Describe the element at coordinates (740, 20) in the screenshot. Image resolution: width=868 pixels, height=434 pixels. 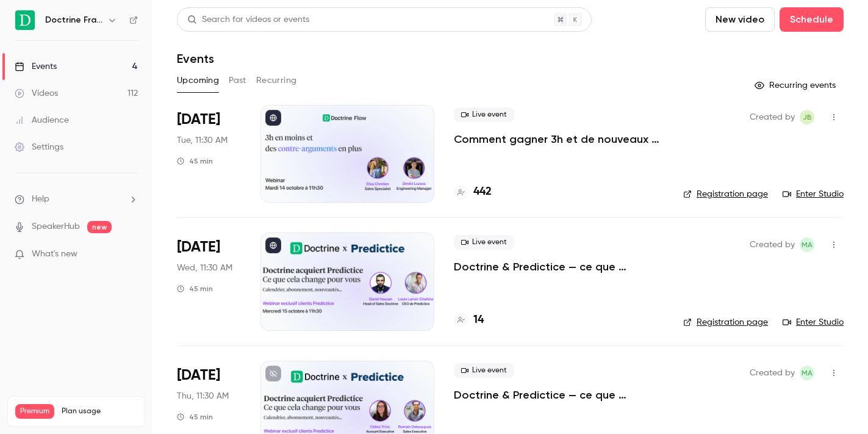
I see `button: New video` at that location.